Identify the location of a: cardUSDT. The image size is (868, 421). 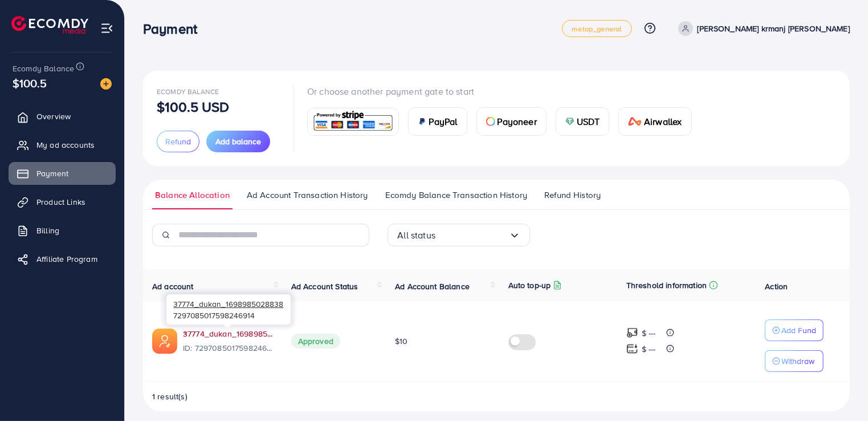
(582, 122).